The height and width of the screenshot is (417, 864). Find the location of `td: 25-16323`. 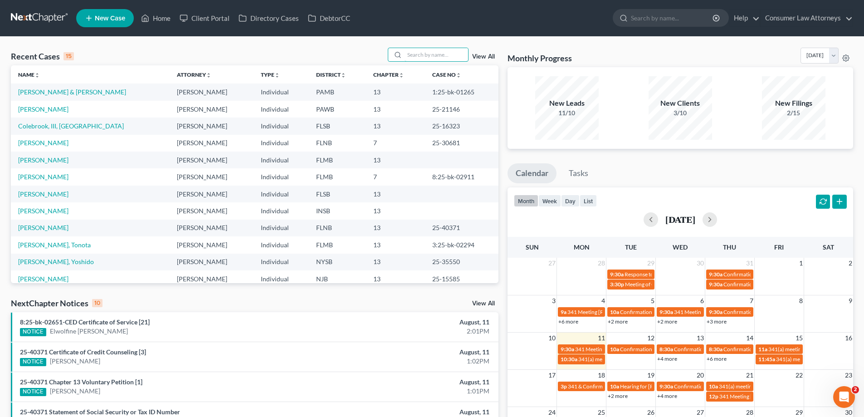

td: 25-16323 is located at coordinates (462, 126).